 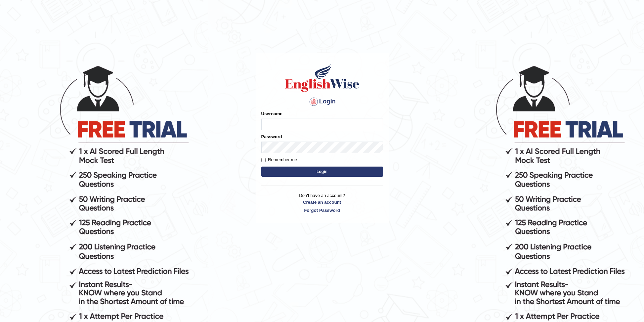 I want to click on label: Remember me, so click(x=279, y=160).